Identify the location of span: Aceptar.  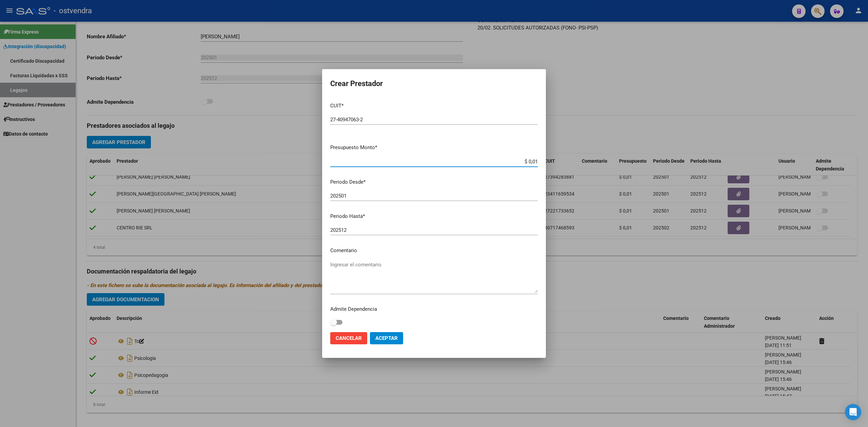
(387, 339).